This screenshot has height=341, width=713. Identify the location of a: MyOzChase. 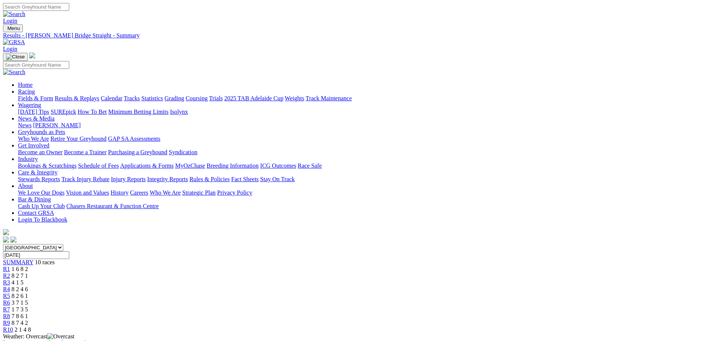
(190, 166).